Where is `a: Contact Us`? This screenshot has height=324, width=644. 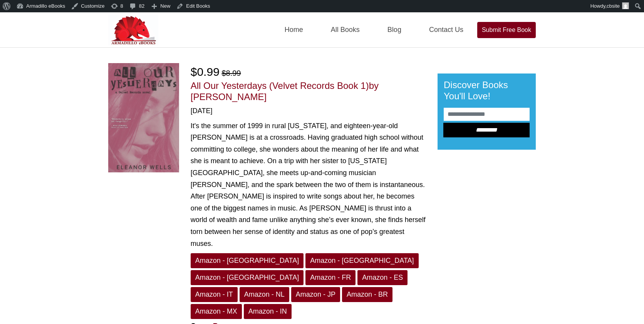 a: Contact Us is located at coordinates (446, 30).